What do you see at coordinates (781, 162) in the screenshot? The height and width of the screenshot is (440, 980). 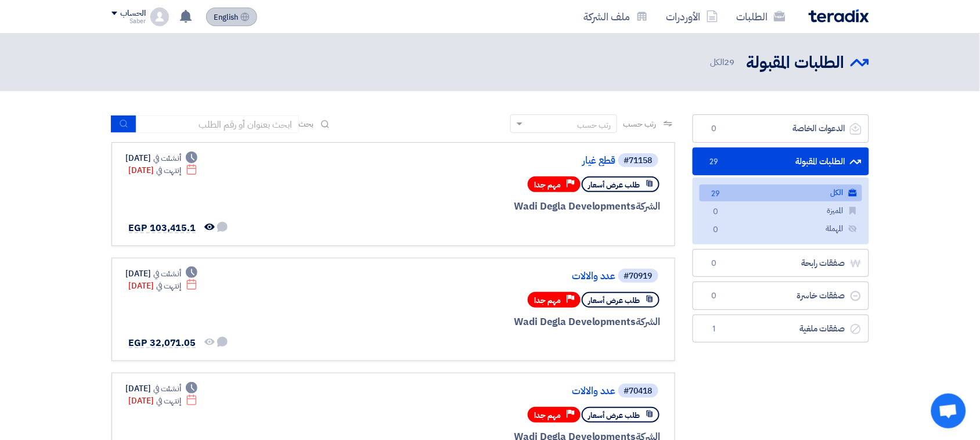 I see `a: الطلبات المقبولة29` at bounding box center [781, 162].